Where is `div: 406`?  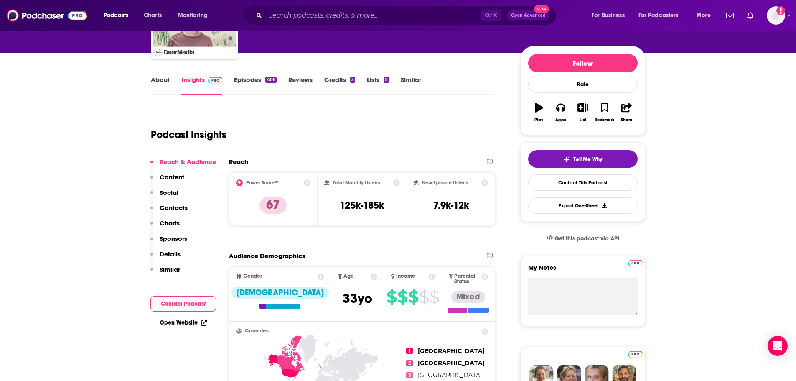 div: 406 is located at coordinates (271, 80).